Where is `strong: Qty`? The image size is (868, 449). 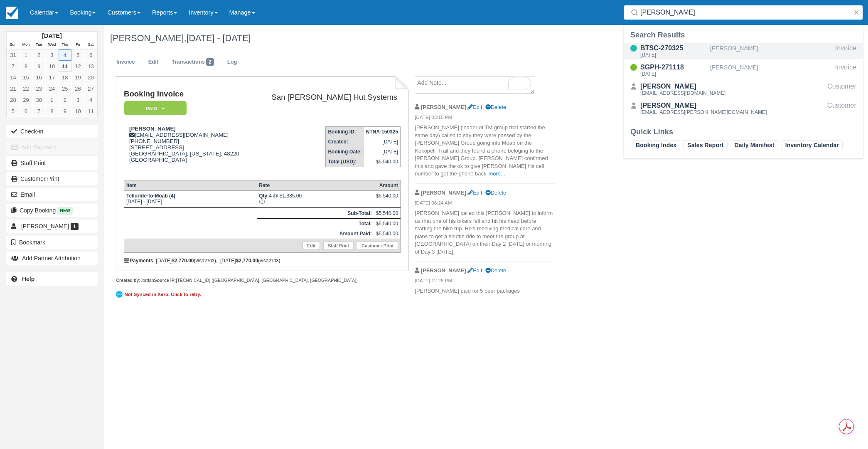
strong: Qty is located at coordinates (263, 196).